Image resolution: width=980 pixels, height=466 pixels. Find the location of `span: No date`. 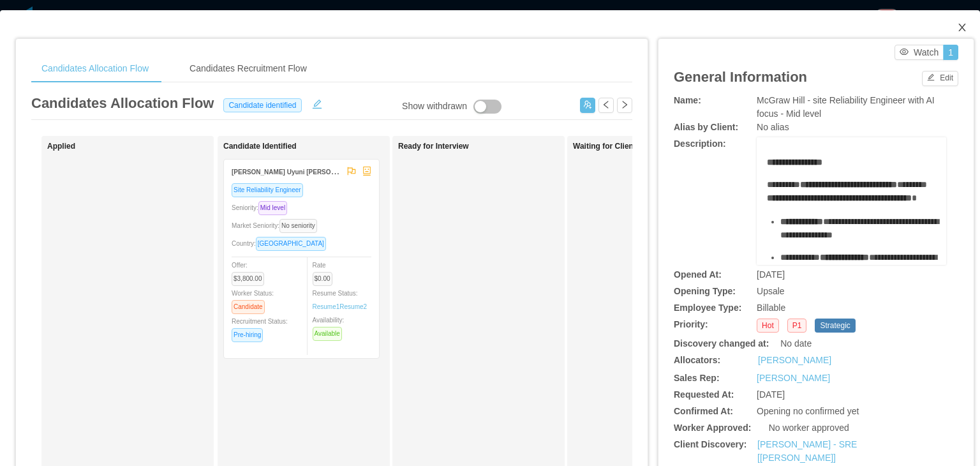

span: No date is located at coordinates (796, 344).